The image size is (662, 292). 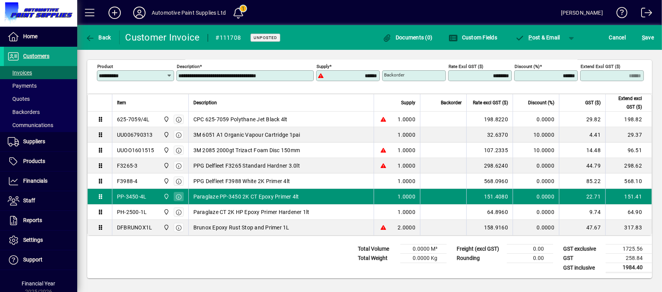 I want to click on div: Customer Invoice, so click(x=163, y=37).